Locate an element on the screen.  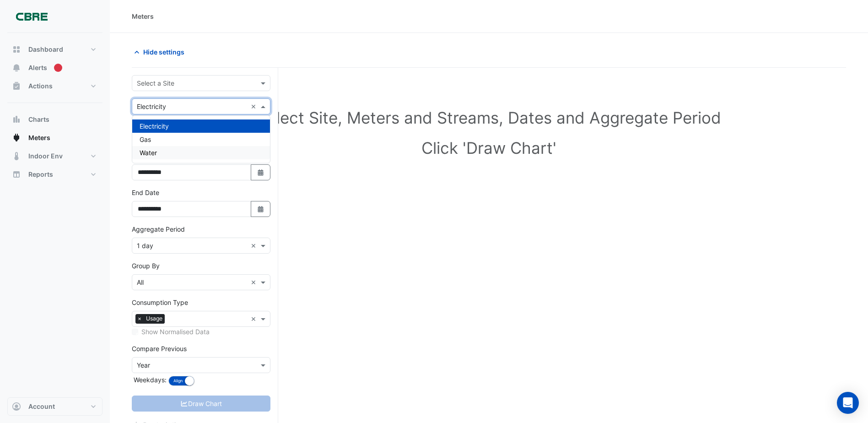
div: Meters is located at coordinates (143, 16).